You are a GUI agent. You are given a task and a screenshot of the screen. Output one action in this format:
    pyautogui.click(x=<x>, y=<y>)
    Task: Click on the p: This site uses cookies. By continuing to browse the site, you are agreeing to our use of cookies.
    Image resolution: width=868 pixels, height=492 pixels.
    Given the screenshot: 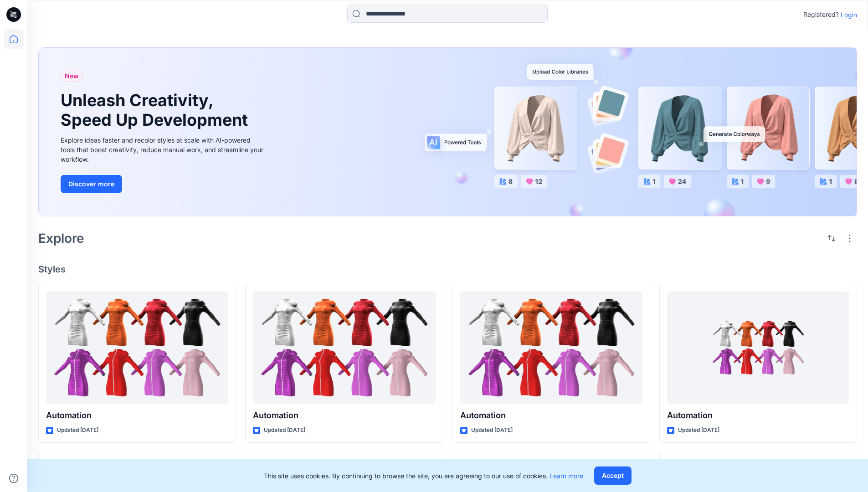 What is the action you would take?
    pyautogui.click(x=423, y=476)
    